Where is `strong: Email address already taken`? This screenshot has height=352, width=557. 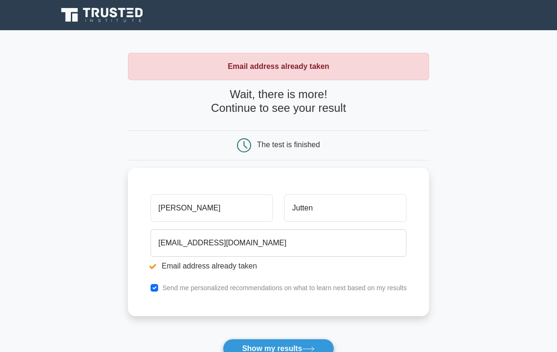
strong: Email address already taken is located at coordinates (278, 66).